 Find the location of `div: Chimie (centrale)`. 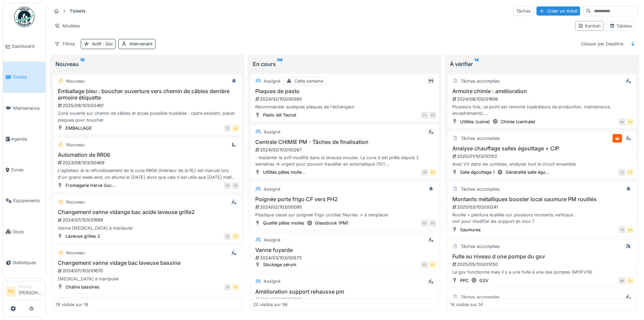

div: Chimie (centrale) is located at coordinates (518, 121).